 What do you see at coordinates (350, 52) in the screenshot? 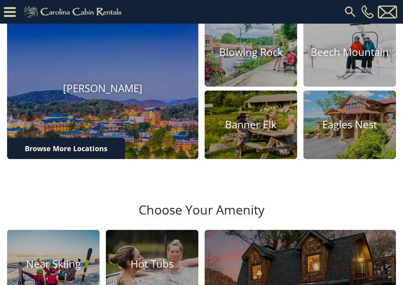
I see `a: Beech Mountain` at bounding box center [350, 52].